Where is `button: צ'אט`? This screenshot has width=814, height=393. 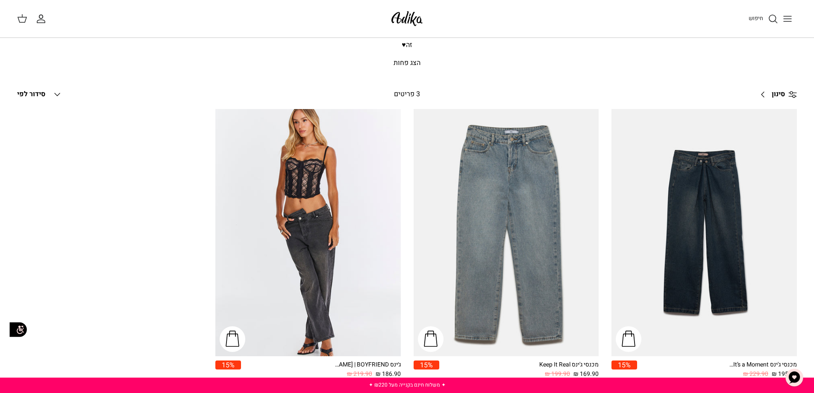
button: צ'אט is located at coordinates (795, 377).